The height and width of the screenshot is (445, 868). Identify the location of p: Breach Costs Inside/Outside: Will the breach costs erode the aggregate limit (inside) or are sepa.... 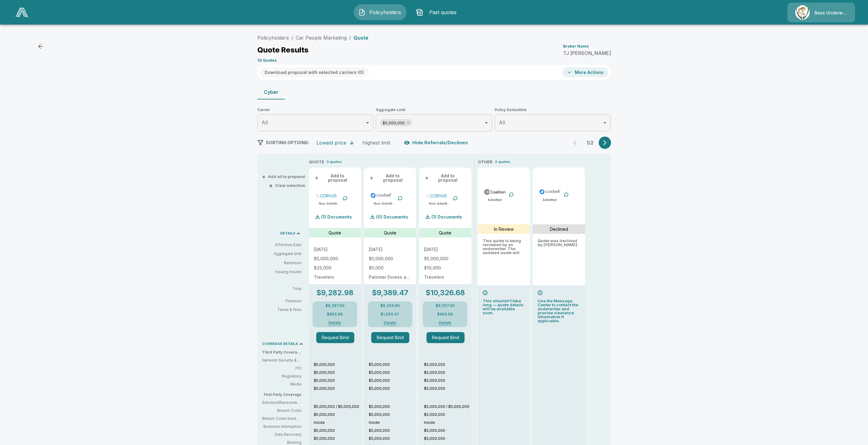
(282, 419).